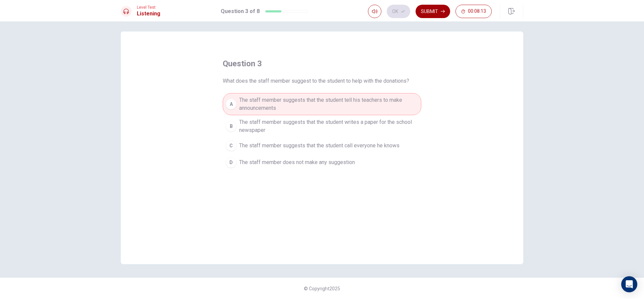 Image resolution: width=644 pixels, height=299 pixels. What do you see at coordinates (322, 126) in the screenshot?
I see `button: BThe staff member suggests that the student writes a paper for the school newspaper` at bounding box center [322, 126].